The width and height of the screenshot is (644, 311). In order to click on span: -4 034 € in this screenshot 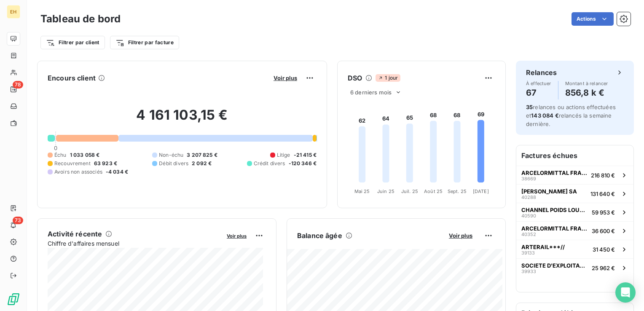, I will do `click(117, 172)`.